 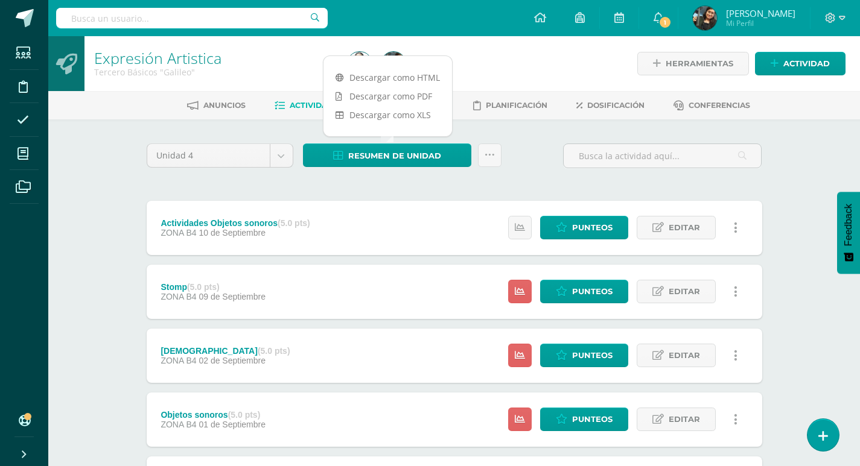 What do you see at coordinates (316, 105) in the screenshot?
I see `span: Actividades` at bounding box center [316, 105].